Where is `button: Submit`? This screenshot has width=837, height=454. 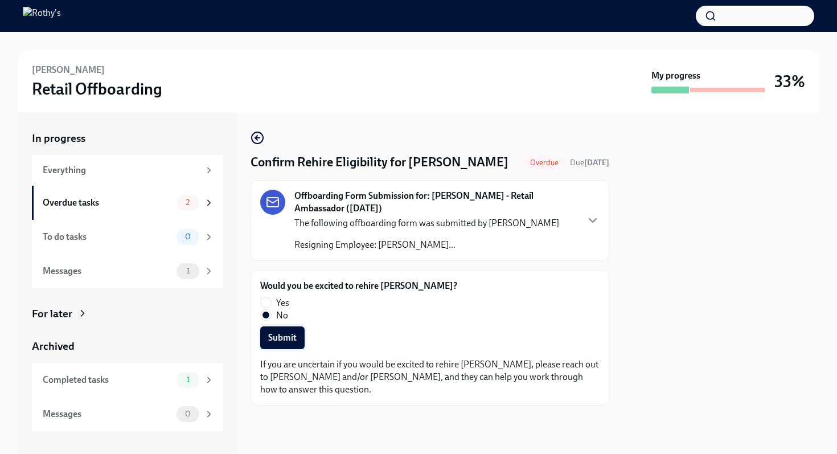 button: Submit is located at coordinates (282, 337).